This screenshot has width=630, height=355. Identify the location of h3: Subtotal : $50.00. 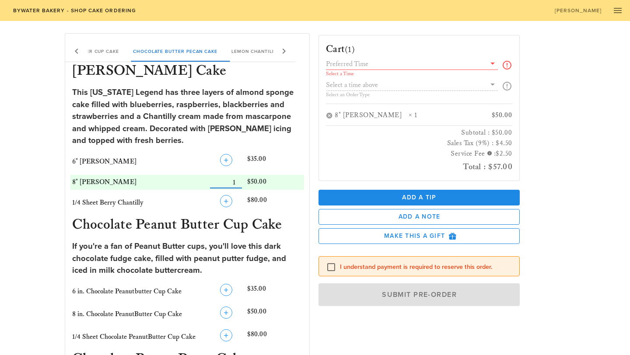
(419, 133).